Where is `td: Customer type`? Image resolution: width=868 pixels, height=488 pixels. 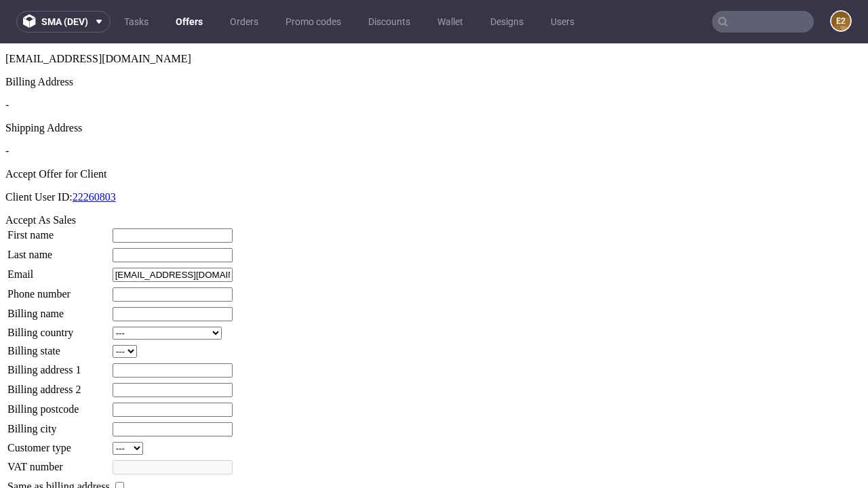 td: Customer type is located at coordinates (59, 405).